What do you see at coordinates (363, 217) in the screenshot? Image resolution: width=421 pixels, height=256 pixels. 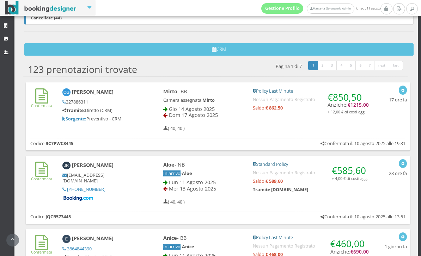 I see `h5: Confermata il: 10 agosto 2025 alle 13:51` at bounding box center [363, 217].